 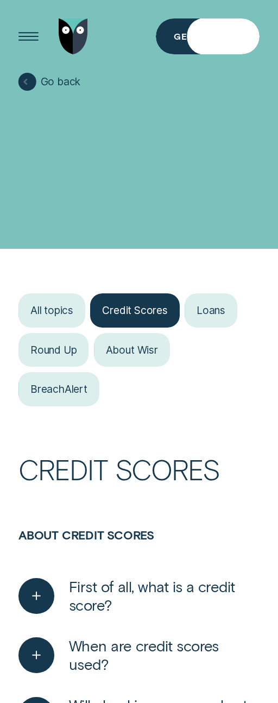 I want to click on div: About Wisr, so click(x=132, y=350).